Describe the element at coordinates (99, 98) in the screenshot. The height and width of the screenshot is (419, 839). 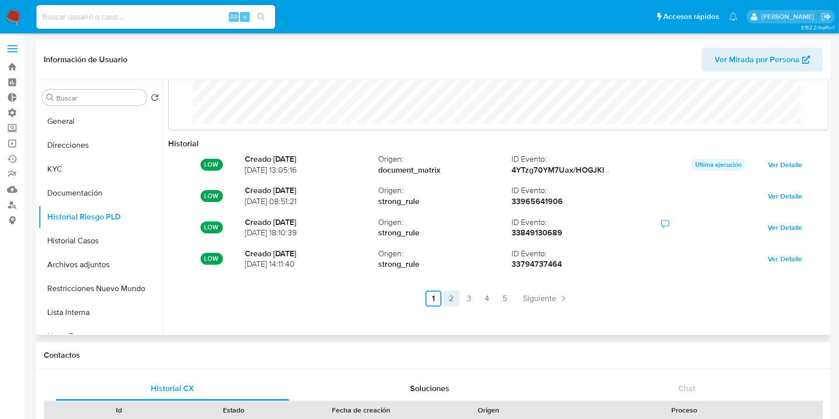
I see `input: Buscar` at that location.